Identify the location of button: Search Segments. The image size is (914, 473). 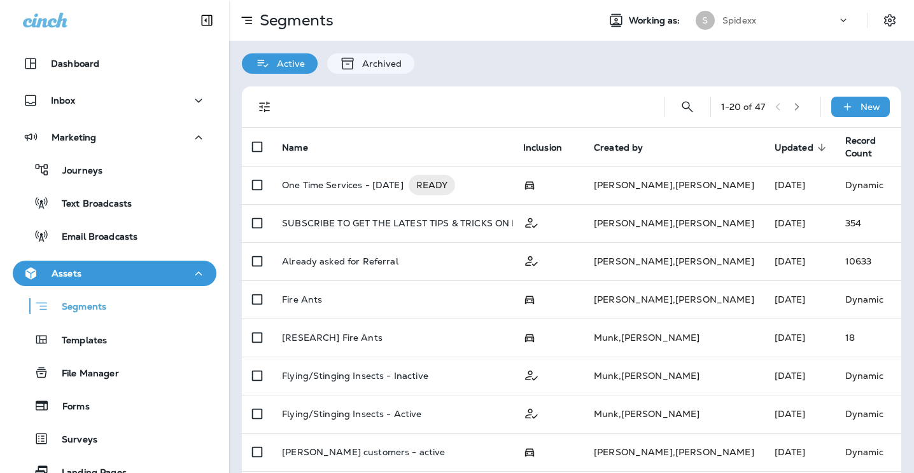
(687, 107).